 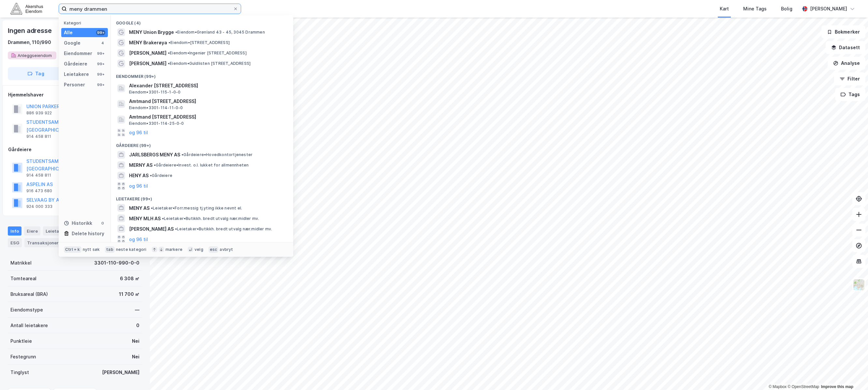 I want to click on a: Improve this map, so click(x=837, y=387).